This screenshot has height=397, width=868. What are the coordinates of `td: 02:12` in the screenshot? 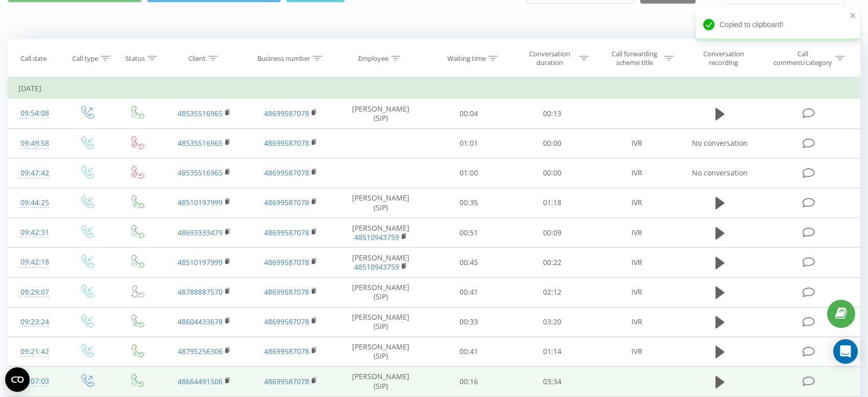 It's located at (551, 292).